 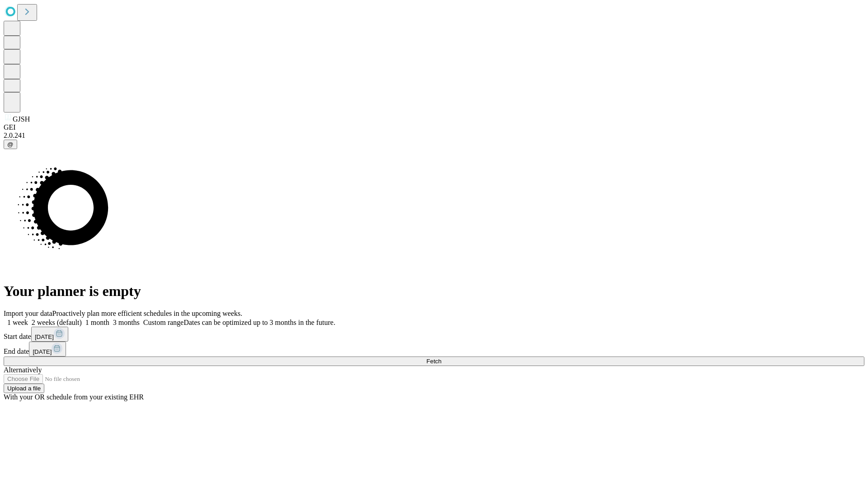 I want to click on div: End date, so click(x=434, y=349).